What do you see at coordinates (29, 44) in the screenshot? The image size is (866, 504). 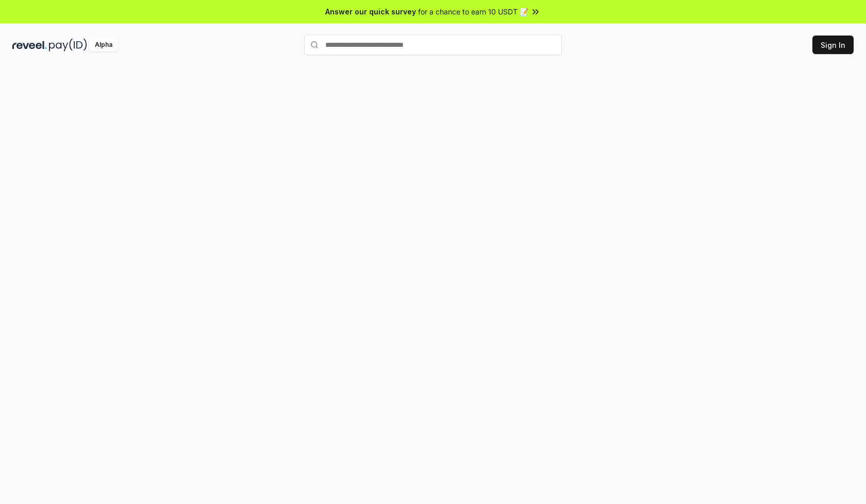 I see `img: reveel_dark` at bounding box center [29, 44].